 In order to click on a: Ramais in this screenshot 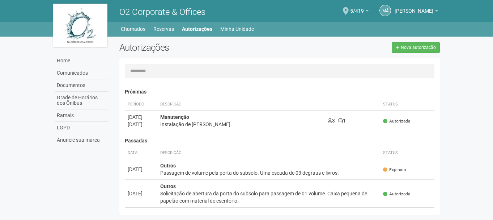, I will do `click(82, 115)`.